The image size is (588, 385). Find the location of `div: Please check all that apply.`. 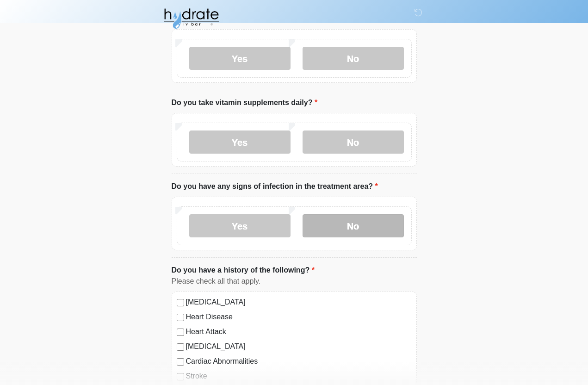

div: Please check all that apply. is located at coordinates (294, 281).